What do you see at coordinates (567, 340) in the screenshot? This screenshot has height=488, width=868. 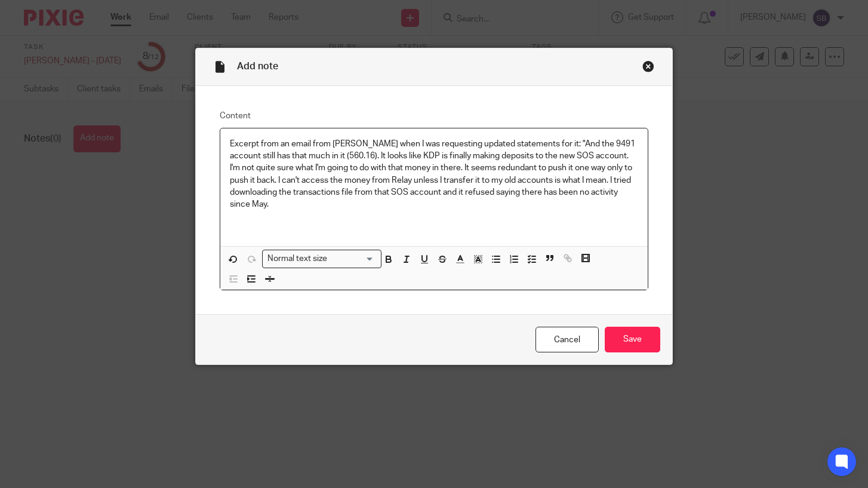 I see `a: Cancel` at bounding box center [567, 340].